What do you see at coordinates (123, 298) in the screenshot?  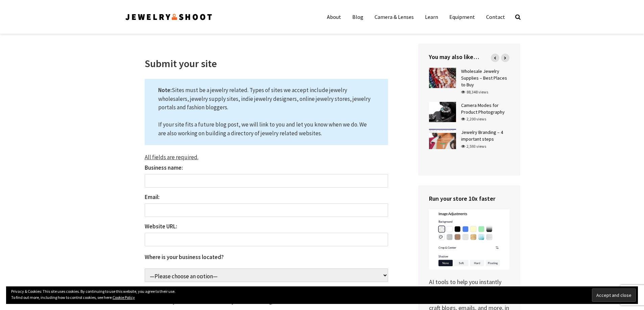 I see `a: Cookie Policy` at bounding box center [123, 298].